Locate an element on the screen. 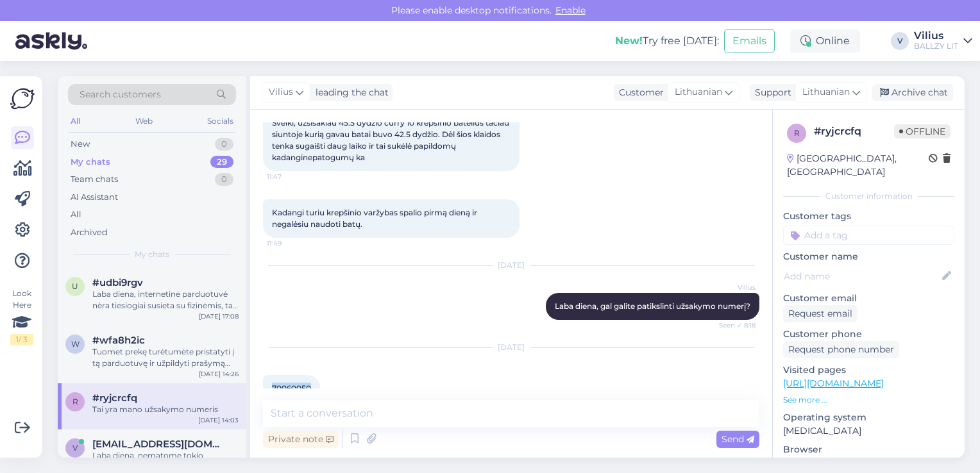 This screenshot has height=473, width=980. p: Customer tags is located at coordinates (868, 216).